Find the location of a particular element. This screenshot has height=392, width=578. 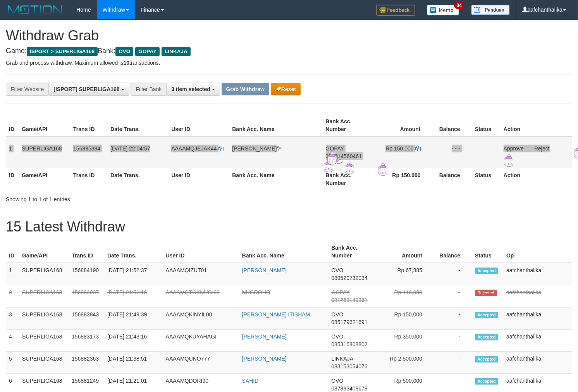

a: AAAAMQJEJAK44 is located at coordinates (198, 148).